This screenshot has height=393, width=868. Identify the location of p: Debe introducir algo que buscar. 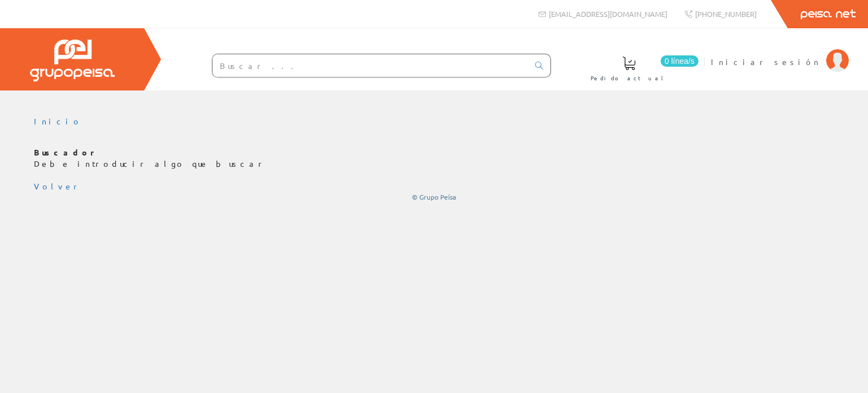
(434, 159).